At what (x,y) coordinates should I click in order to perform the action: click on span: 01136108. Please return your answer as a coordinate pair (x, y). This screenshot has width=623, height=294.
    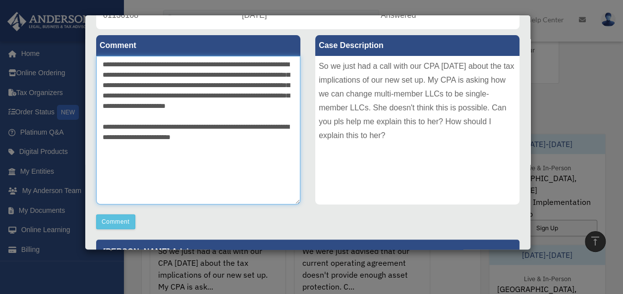
    Looking at the image, I should click on (120, 15).